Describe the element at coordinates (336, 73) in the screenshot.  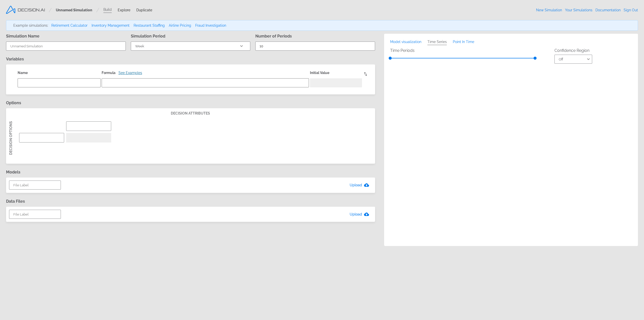
I see `p: Initial Value` at that location.